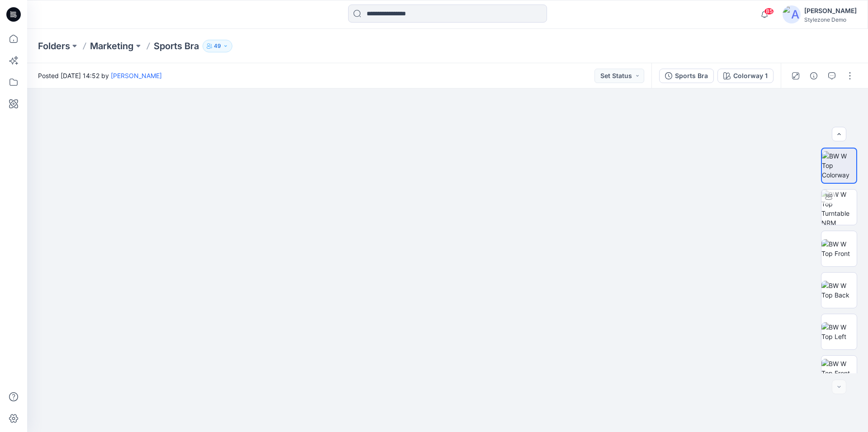 Image resolution: width=868 pixels, height=432 pixels. What do you see at coordinates (691, 76) in the screenshot?
I see `div: Sports Bra` at bounding box center [691, 76].